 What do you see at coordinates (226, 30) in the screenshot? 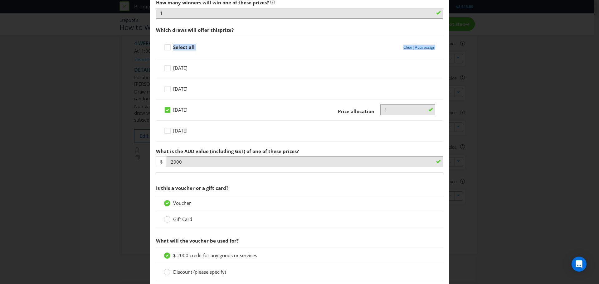
I see `span: prize` at bounding box center [226, 30].